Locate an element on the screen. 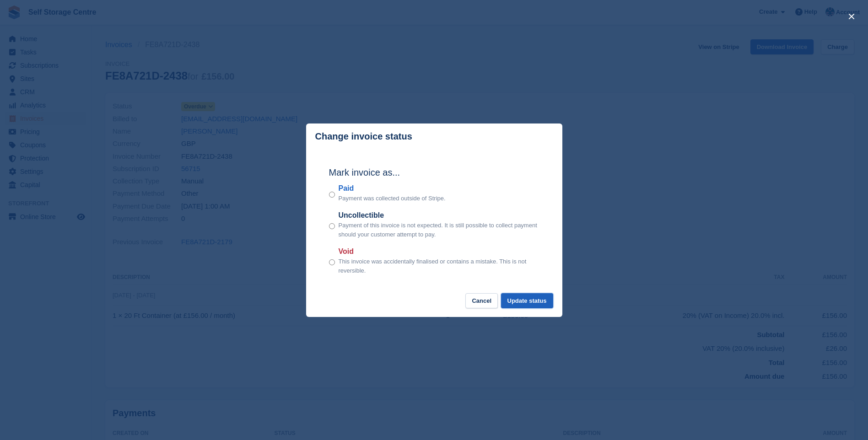 This screenshot has height=440, width=868. label: Void is located at coordinates (439, 252).